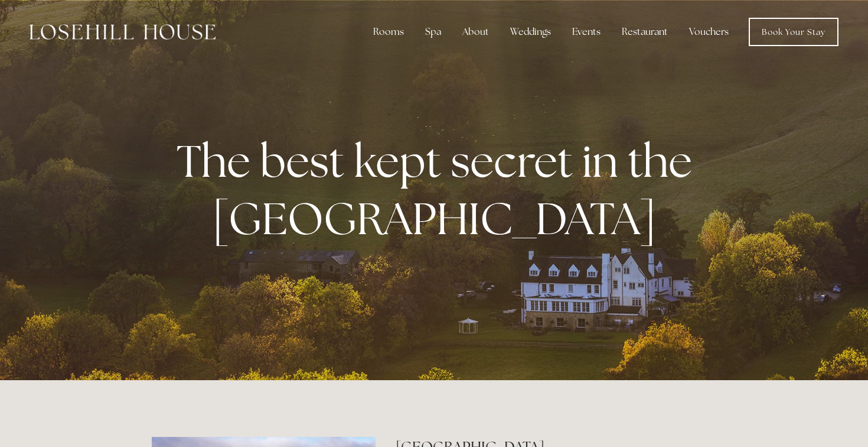 The image size is (868, 447). What do you see at coordinates (709, 32) in the screenshot?
I see `a: Vouchers` at bounding box center [709, 32].